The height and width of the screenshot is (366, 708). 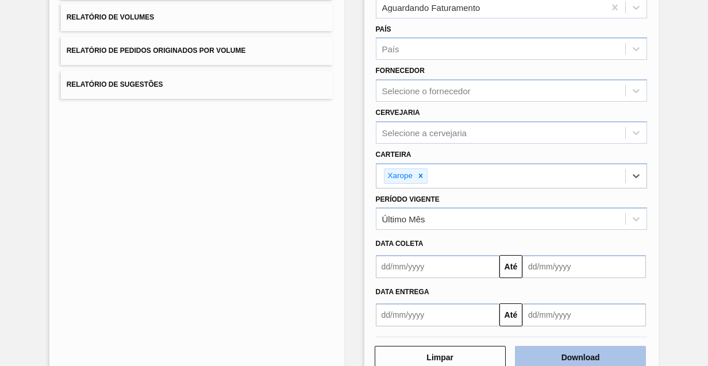 I want to click on span: Relatório de Pedidos Originados por Volume, so click(x=156, y=51).